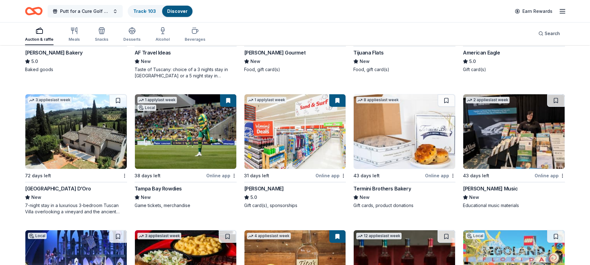 The image size is (590, 265). Describe the element at coordinates (382, 188) in the screenshot. I see `div: Termini Brothers Bakery` at that location.